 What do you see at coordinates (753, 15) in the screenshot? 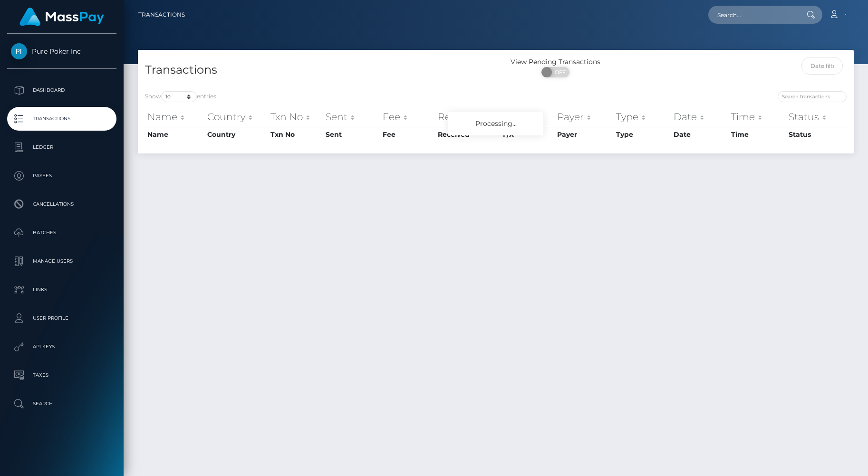
I see `input: Search...` at bounding box center [753, 15].